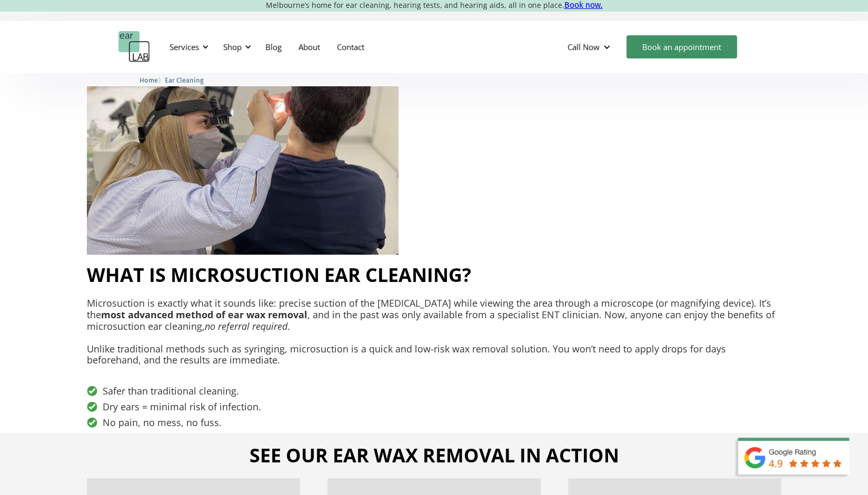  Describe the element at coordinates (148, 79) in the screenshot. I see `a: Home` at that location.